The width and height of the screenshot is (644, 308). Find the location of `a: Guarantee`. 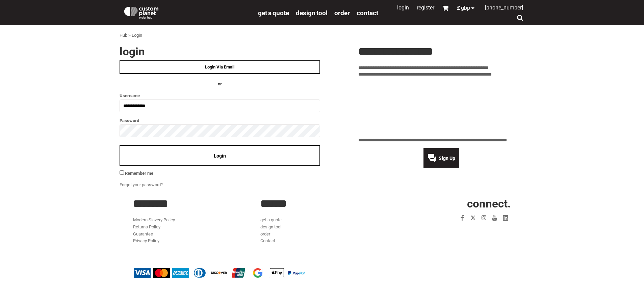

a: Guarantee is located at coordinates (143, 234).